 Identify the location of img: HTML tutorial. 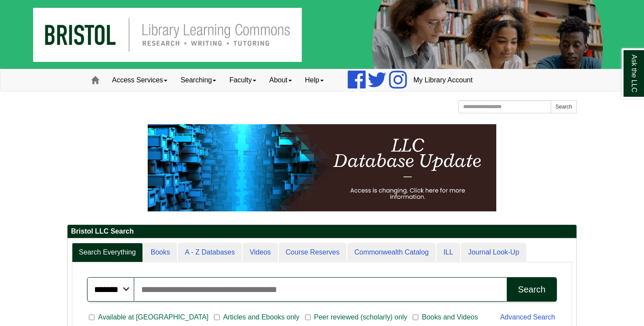
(322, 168).